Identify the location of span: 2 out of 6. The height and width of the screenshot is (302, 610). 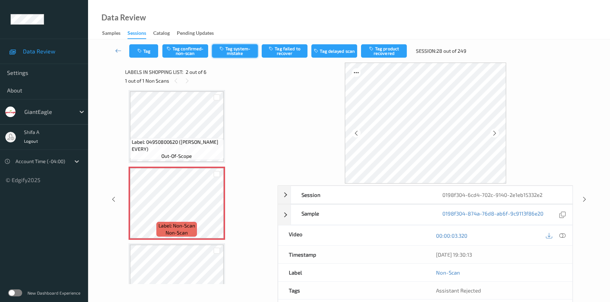
(196, 72).